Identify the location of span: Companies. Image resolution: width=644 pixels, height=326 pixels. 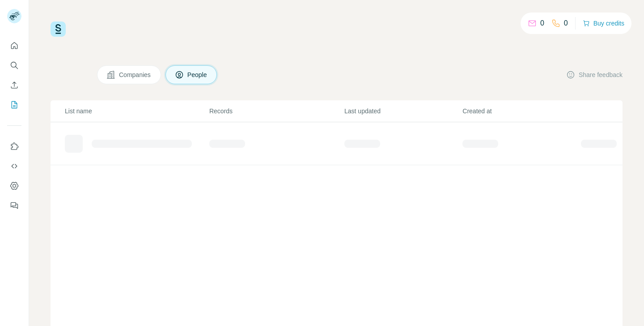
(135, 75).